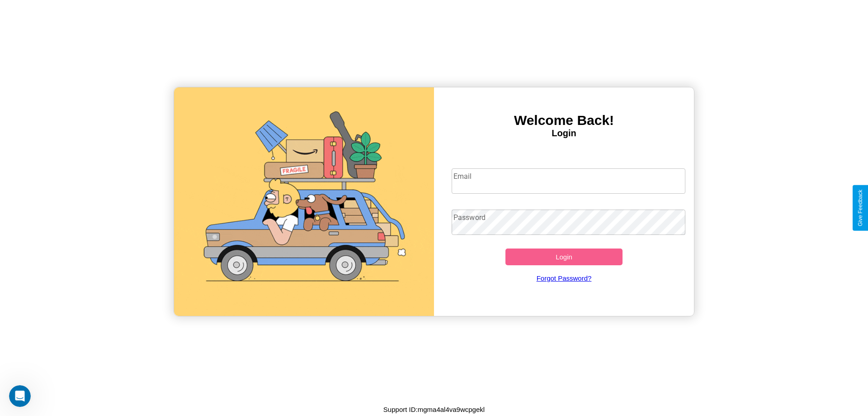 This screenshot has width=868, height=416. Describe the element at coordinates (564, 278) in the screenshot. I see `a: Forgot Password?` at that location.